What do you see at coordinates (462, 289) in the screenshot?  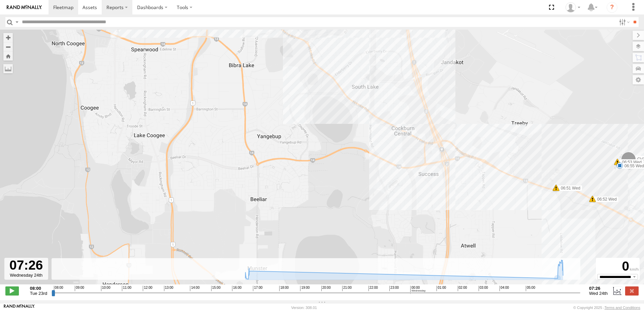 I see `span: 02:00` at bounding box center [462, 289].